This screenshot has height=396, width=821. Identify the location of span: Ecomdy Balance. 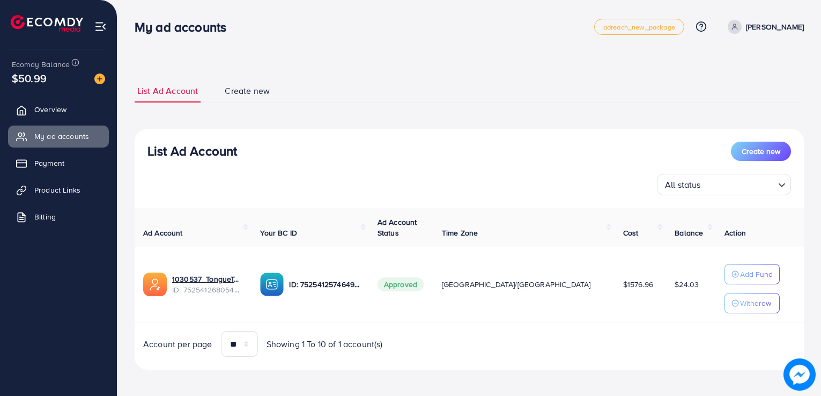
(41, 64).